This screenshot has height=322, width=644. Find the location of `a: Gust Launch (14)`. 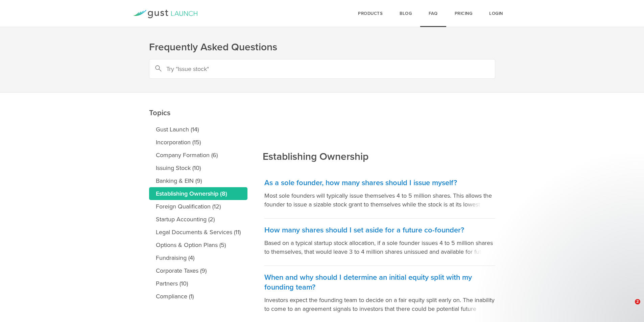

a: Gust Launch (14) is located at coordinates (198, 130).